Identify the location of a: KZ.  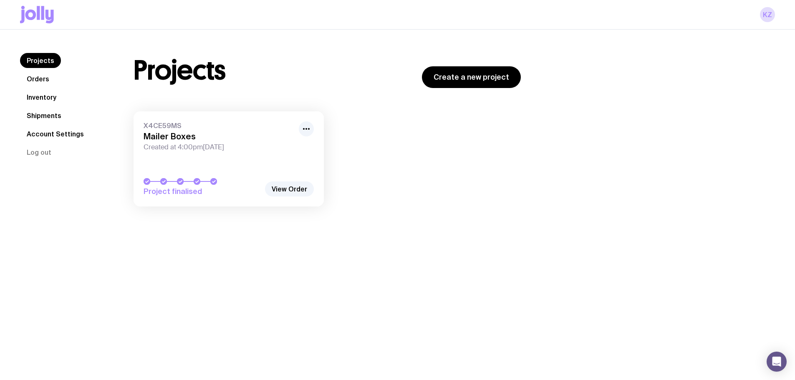
(767, 15).